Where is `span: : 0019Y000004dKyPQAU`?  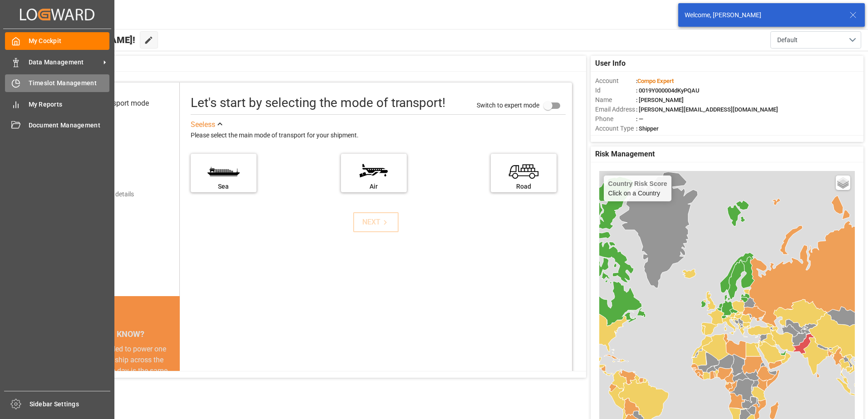 span: : 0019Y000004dKyPQAU is located at coordinates (667, 90).